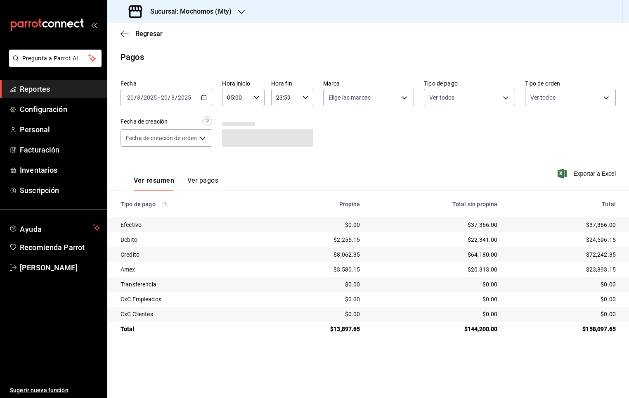 This screenshot has height=398, width=629. Describe the element at coordinates (316, 240) in the screenshot. I see `div: $2,255.15` at that location.